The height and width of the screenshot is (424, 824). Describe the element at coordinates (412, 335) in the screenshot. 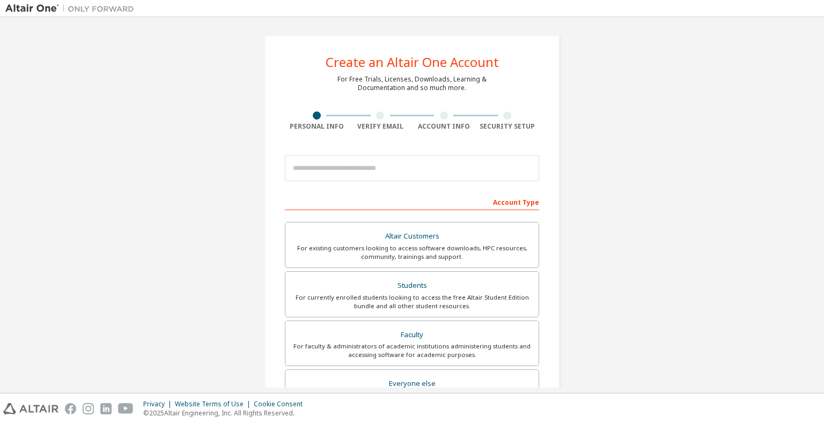

I see `div: Faculty` at that location.